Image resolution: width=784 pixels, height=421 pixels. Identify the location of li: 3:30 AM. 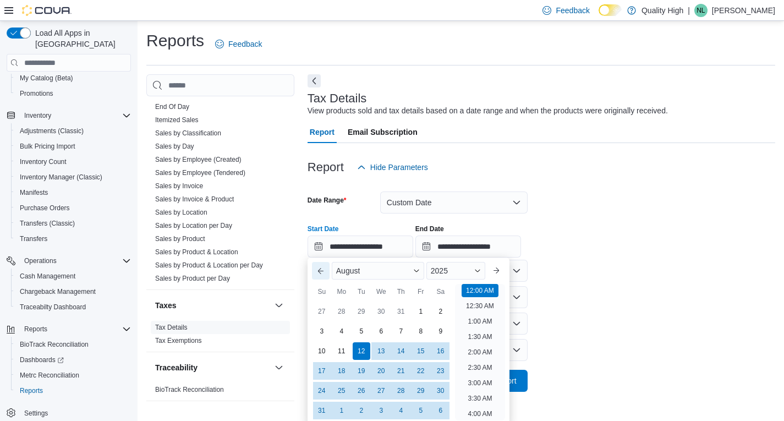
(480, 398).